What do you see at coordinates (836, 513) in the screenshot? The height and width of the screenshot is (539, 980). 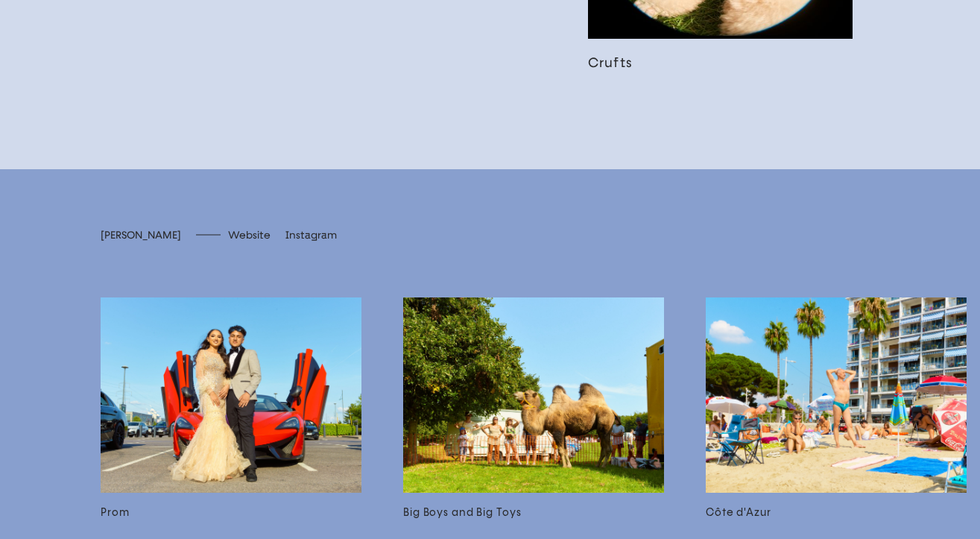 I see `h3: Côte d'Azur` at bounding box center [836, 513].